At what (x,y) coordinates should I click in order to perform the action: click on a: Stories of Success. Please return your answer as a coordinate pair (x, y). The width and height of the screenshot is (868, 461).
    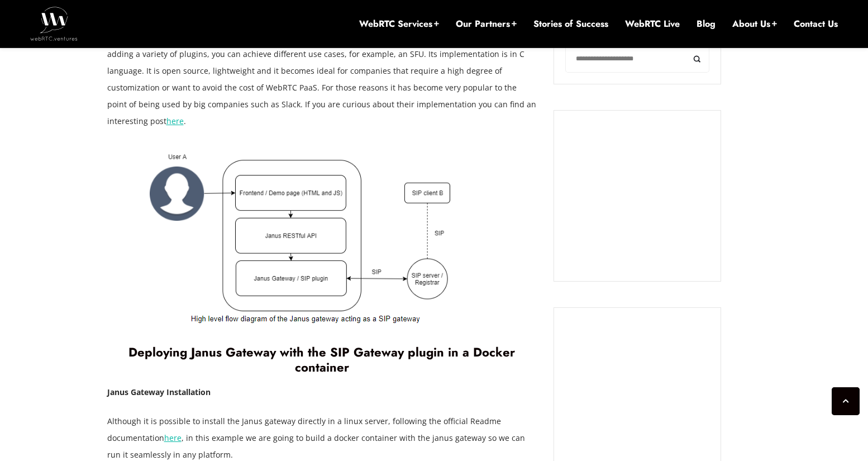
    Looking at the image, I should click on (571, 24).